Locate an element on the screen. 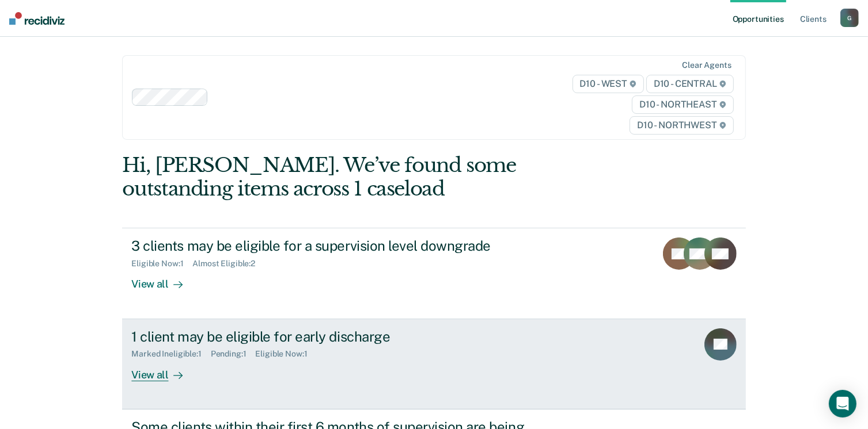 This screenshot has height=429, width=868. div: 3 clients may be eligible for a supervision level downgrade is located at coordinates (334, 246).